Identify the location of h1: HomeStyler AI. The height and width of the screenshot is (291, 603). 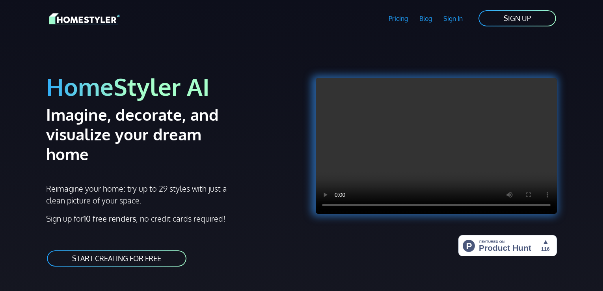
(171, 86).